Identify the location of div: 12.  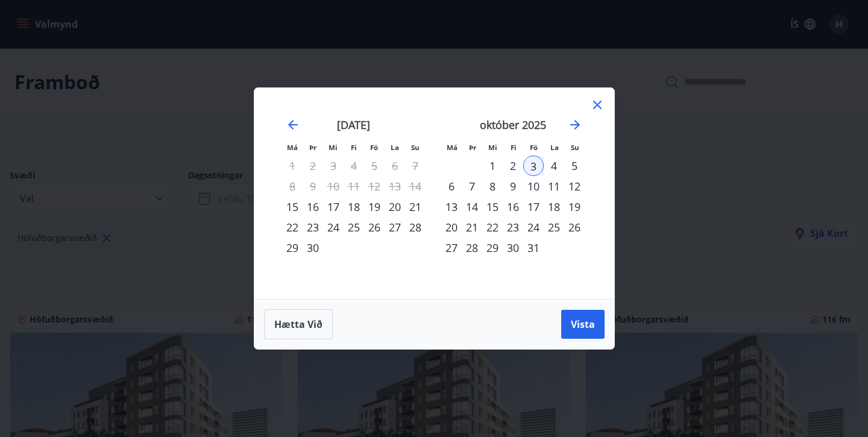
(575, 186).